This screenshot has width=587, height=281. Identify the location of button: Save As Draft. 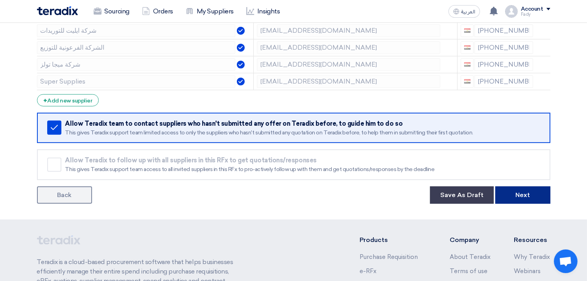
(462, 195).